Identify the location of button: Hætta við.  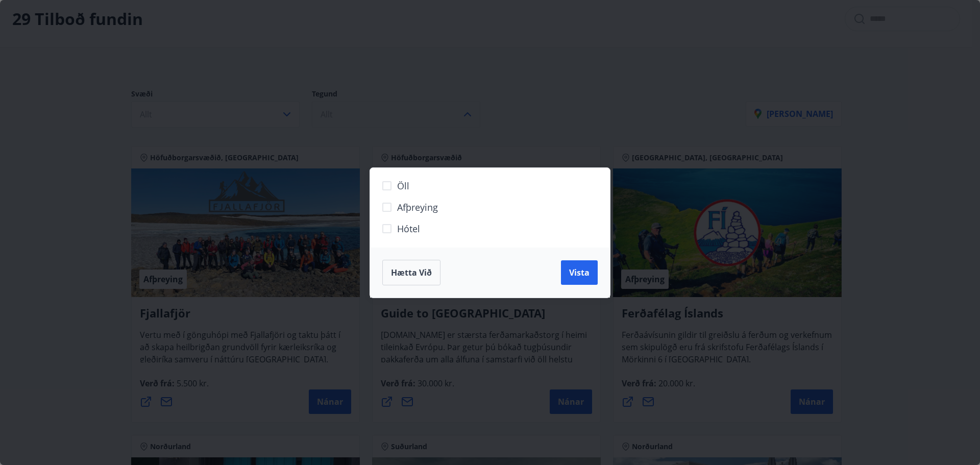
(412, 273).